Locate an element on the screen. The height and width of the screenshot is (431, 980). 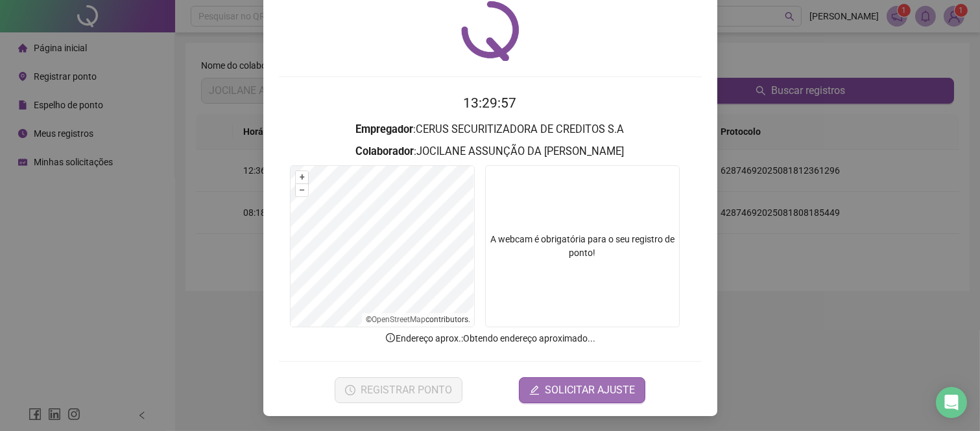
span: SOLICITAR AJUSTE is located at coordinates (590, 390).